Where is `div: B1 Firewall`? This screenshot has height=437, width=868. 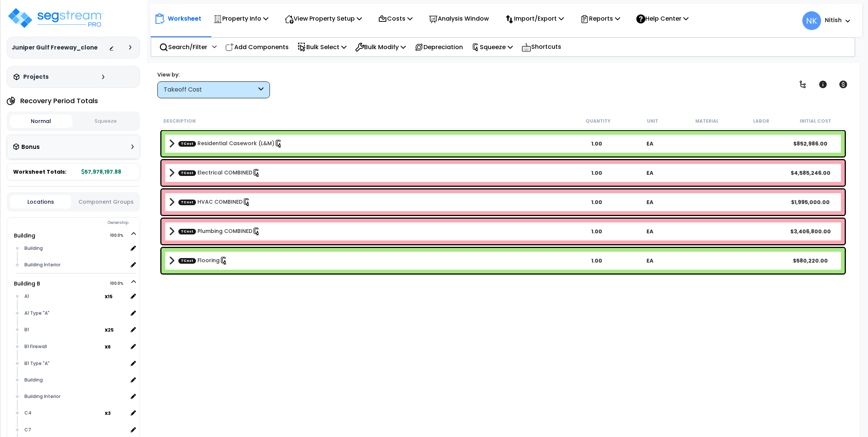
div: B1 Firewall is located at coordinates (64, 347).